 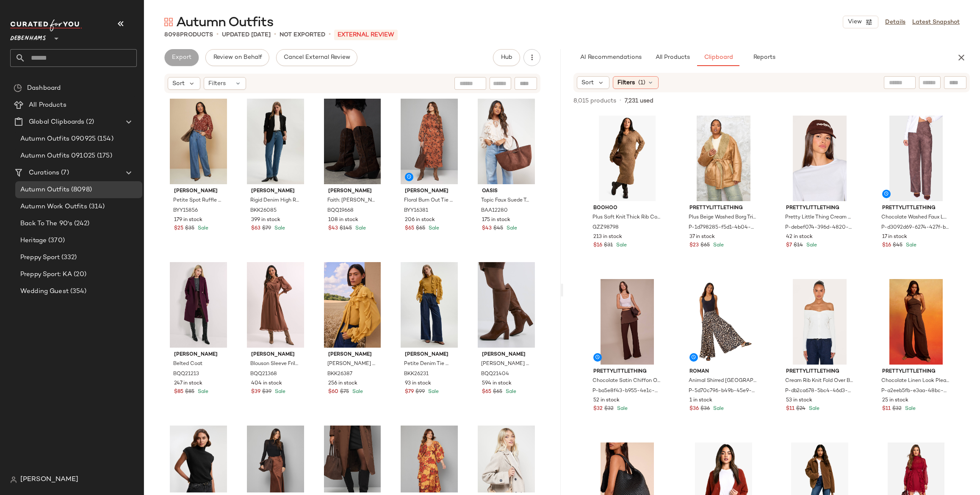 What do you see at coordinates (418, 384) in the screenshot?
I see `span: 93 in stock` at bounding box center [418, 384].